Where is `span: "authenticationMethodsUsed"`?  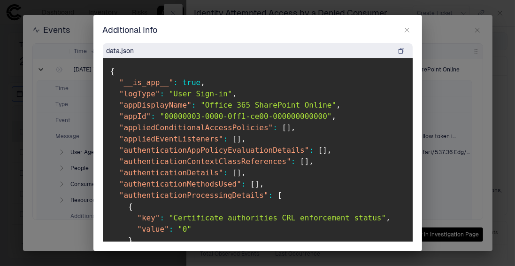 span: "authenticationMethodsUsed" is located at coordinates (180, 184).